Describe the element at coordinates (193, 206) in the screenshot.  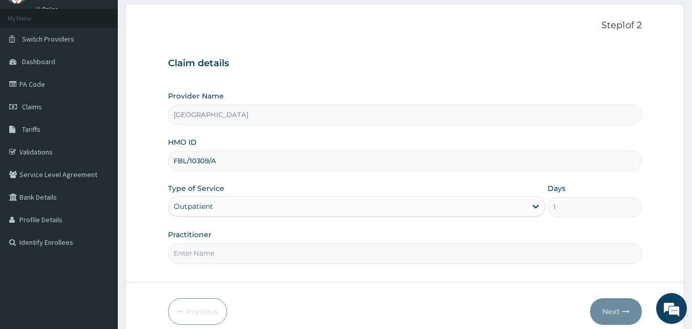
I see `div: Outpatient` at that location.